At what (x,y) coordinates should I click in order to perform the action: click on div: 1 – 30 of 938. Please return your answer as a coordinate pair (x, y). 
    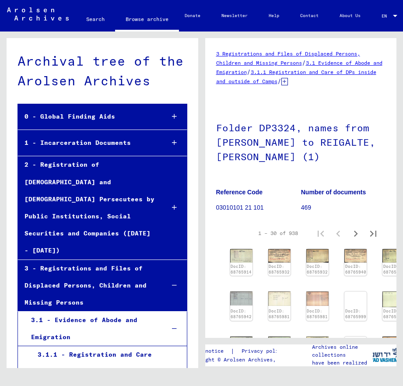
    Looking at the image, I should click on (278, 233).